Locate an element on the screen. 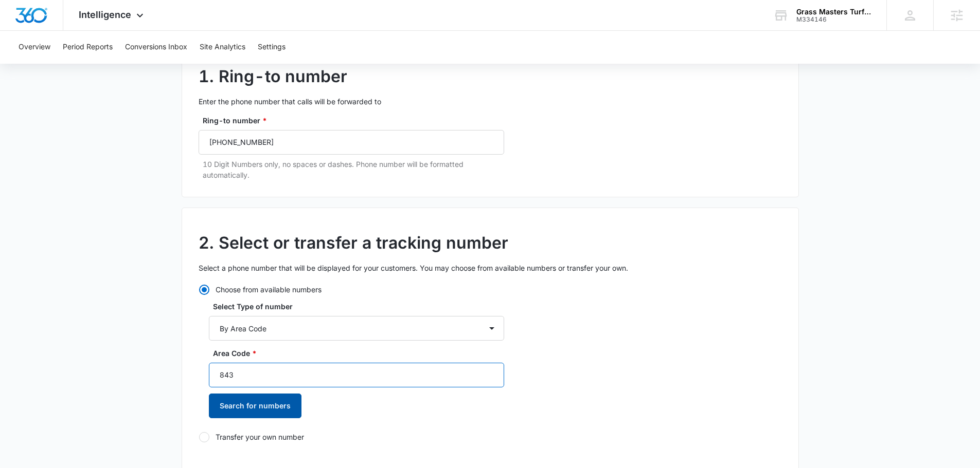 The height and width of the screenshot is (468, 980). span: Intelligence is located at coordinates (105, 15).